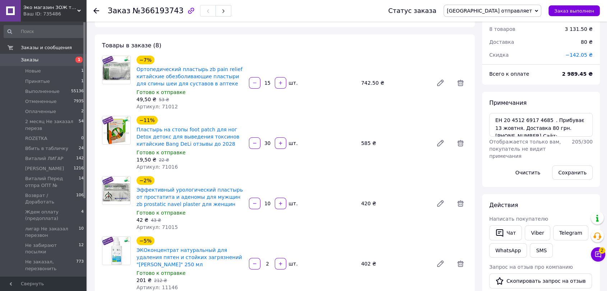 Image resolution: width=607 pixels, height=291 pixels. What do you see at coordinates (45, 279) in the screenshot?
I see `span: Новая почта НП` at bounding box center [45, 279].